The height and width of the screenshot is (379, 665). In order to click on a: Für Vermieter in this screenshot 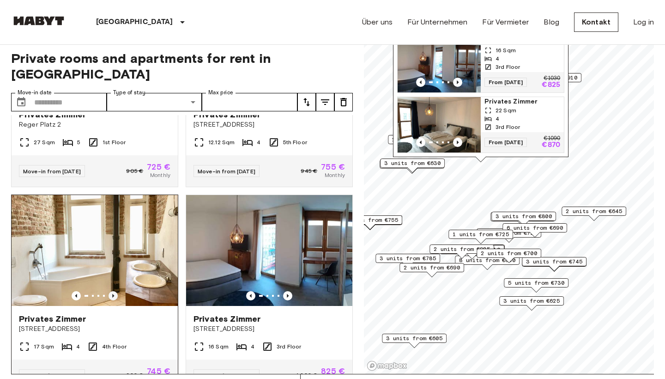, I will do `click(505, 22)`.